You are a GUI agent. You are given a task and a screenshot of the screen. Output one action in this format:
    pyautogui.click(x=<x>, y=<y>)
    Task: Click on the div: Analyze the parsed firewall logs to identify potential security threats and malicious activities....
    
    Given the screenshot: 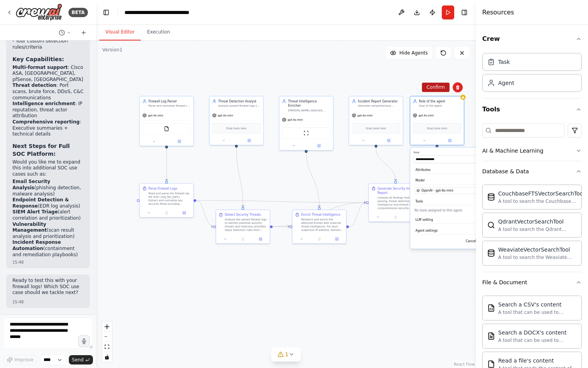 What is the action you would take?
    pyautogui.click(x=246, y=224)
    